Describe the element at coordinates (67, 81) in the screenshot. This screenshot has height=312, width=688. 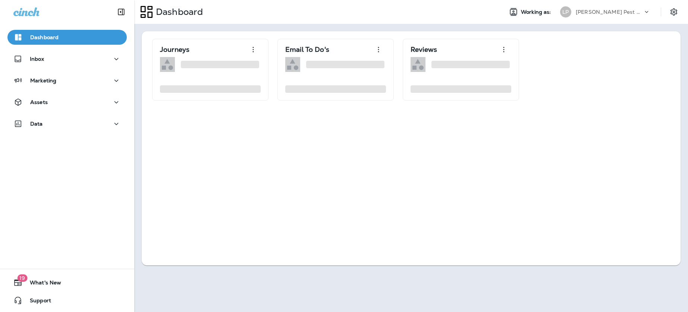
I see `button: Marketing` at that location.